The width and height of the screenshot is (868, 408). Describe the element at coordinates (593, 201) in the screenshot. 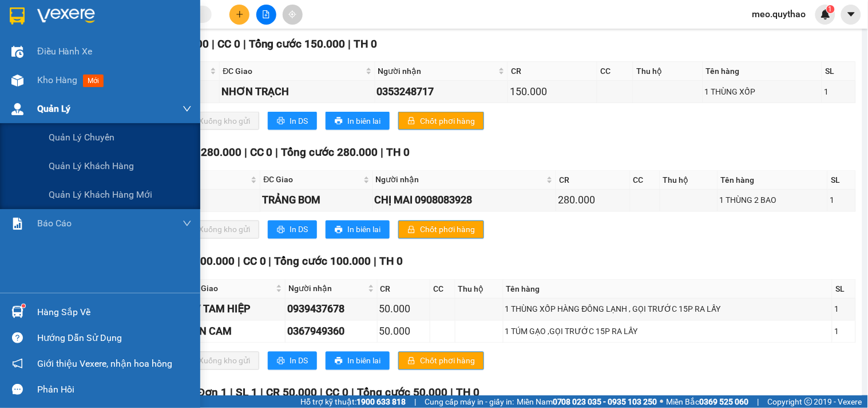

I see `div: 280.000` at that location.